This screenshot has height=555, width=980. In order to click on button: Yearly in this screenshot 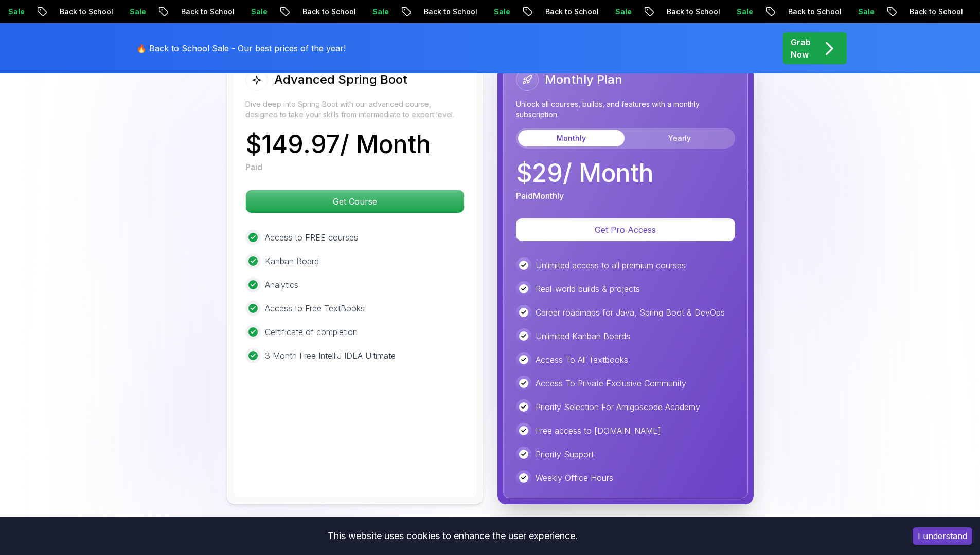, I will do `click(680, 139)`.